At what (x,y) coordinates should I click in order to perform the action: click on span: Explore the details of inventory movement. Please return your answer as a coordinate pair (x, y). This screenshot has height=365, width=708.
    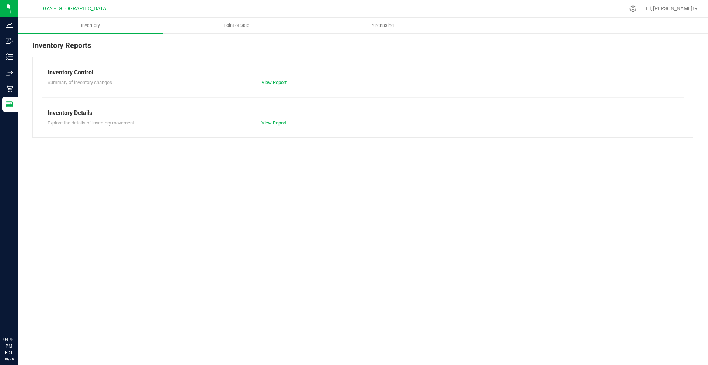
    Looking at the image, I should click on (91, 123).